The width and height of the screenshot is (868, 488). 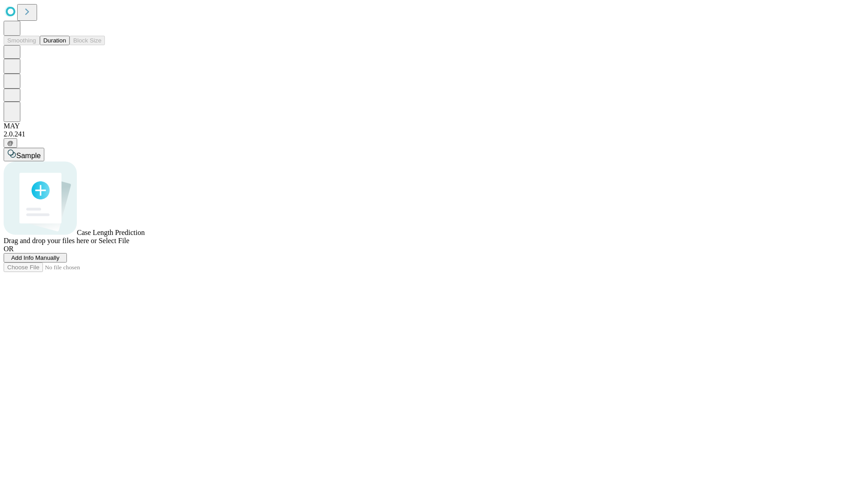 What do you see at coordinates (434, 134) in the screenshot?
I see `div: 2.0.241` at bounding box center [434, 134].